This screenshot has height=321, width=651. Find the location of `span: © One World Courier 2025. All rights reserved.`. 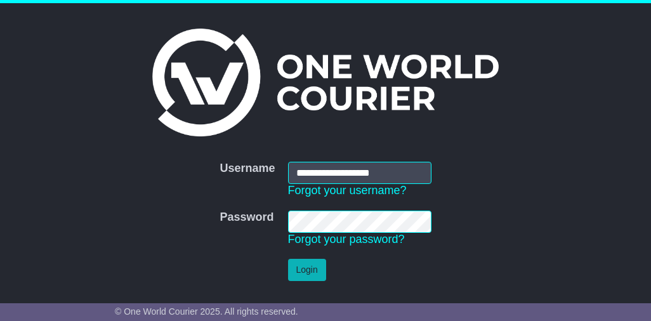

span: © One World Courier 2025. All rights reserved. is located at coordinates (206, 311).